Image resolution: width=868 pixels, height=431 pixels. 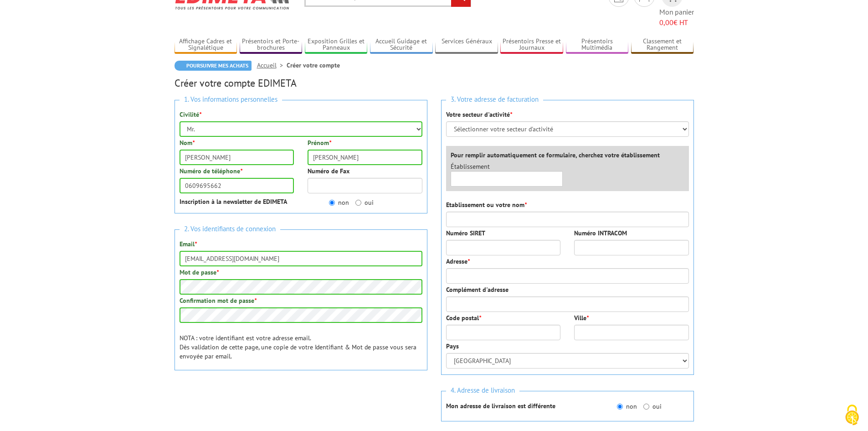 I want to click on label: Ville, so click(x=581, y=318).